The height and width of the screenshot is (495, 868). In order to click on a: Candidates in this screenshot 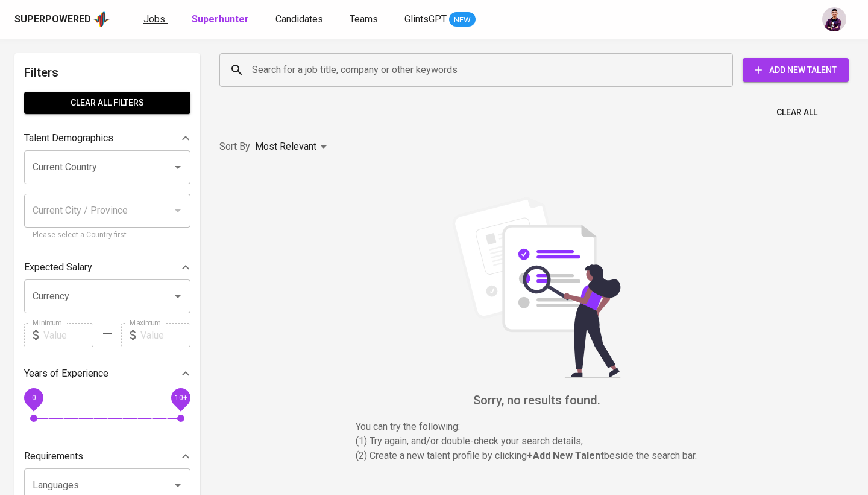, I will do `click(300, 19)`.